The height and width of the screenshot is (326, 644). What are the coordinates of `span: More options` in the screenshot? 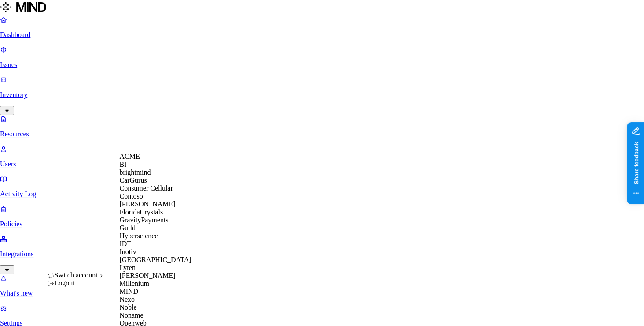 It's located at (11, 9).